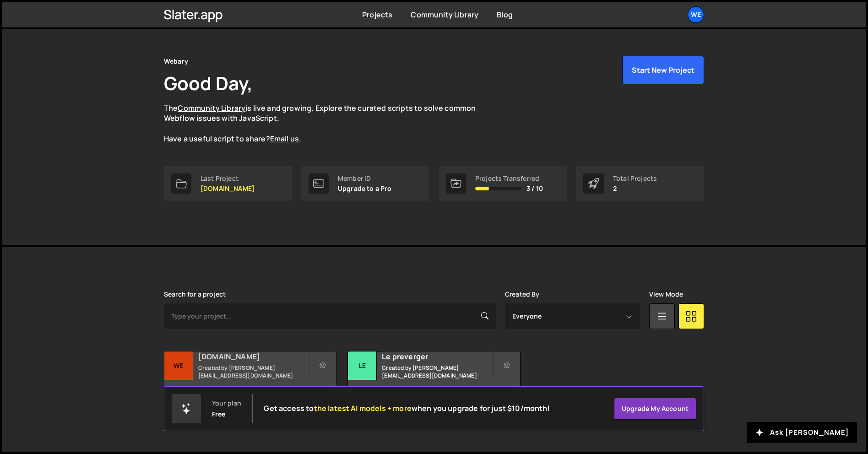  I want to click on p: 2, so click(635, 189).